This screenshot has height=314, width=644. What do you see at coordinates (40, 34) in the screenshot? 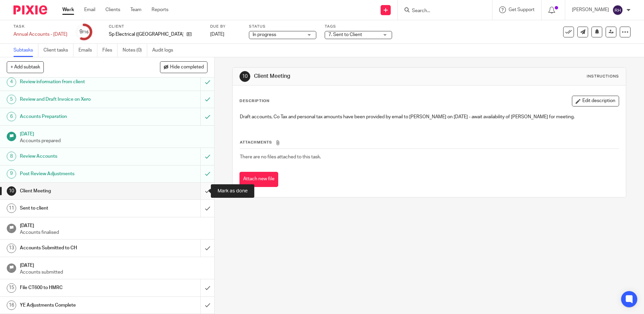
I see `div: Annual Accounts - January 2025` at bounding box center [40, 34].